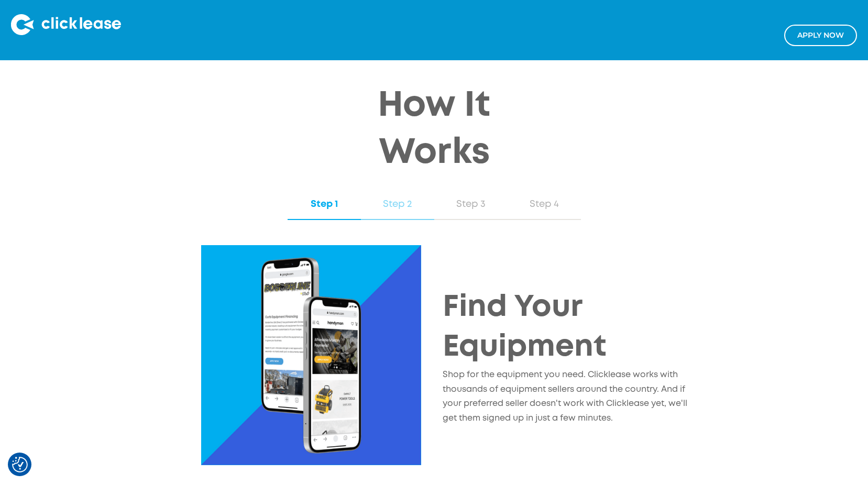 This screenshot has height=484, width=868. I want to click on div: Step 3, so click(471, 204).